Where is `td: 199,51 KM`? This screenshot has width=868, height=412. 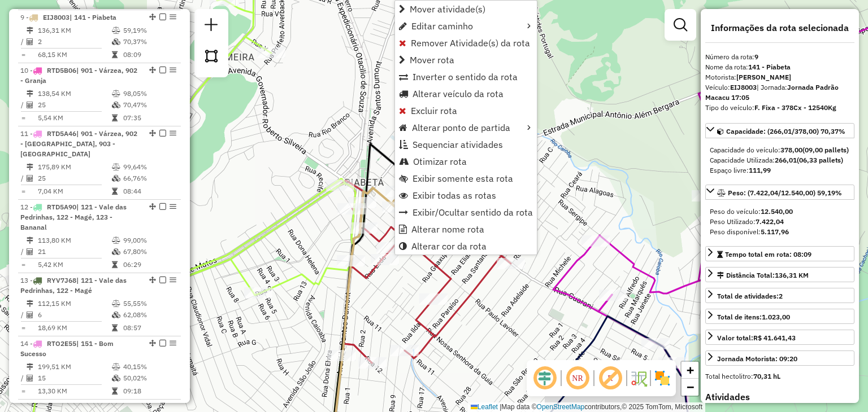 td: 199,51 KM is located at coordinates (74, 368).